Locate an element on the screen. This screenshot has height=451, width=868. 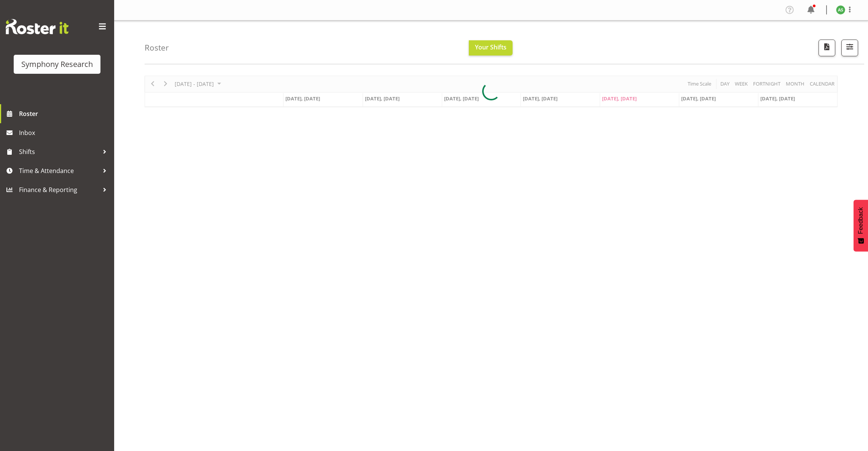
span: Shifts is located at coordinates (59, 152).